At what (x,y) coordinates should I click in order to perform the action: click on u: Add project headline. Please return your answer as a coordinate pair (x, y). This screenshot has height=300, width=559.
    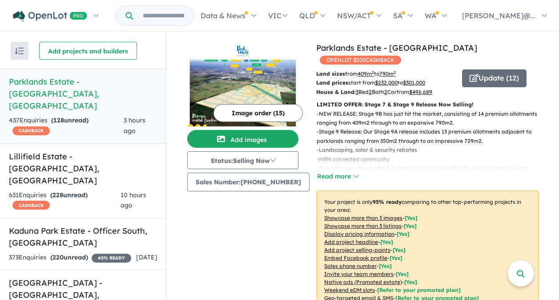
    Looking at the image, I should click on (351, 242).